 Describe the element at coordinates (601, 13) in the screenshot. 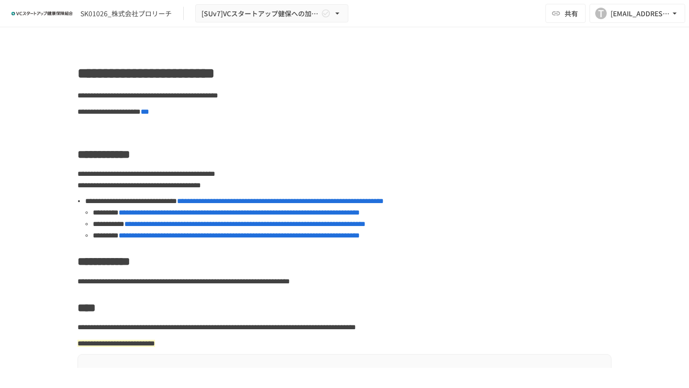

I see `div: T` at that location.